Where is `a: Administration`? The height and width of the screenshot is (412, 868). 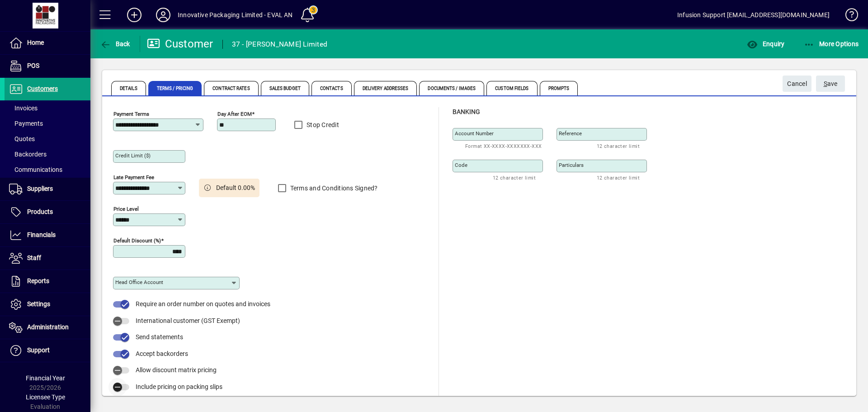
a: Administration is located at coordinates (47, 327).